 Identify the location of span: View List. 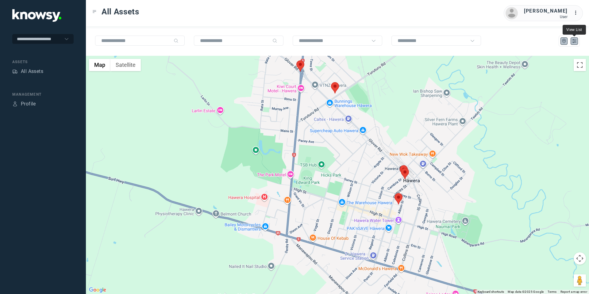
(574, 30).